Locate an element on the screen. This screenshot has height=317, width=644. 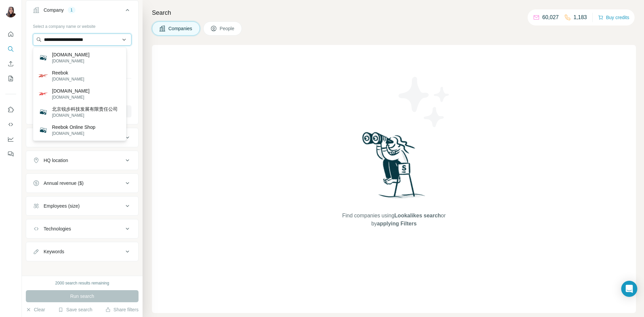
button: Feedback is located at coordinates (11, 154).